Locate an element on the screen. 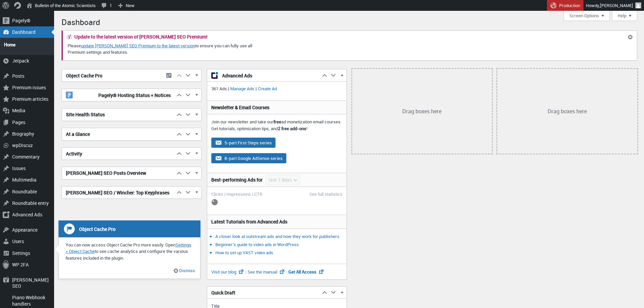  button: Screen Options is located at coordinates (587, 16).